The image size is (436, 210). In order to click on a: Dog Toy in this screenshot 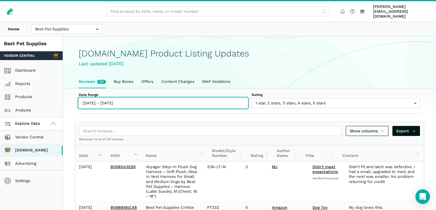, I will do `click(320, 207)`.